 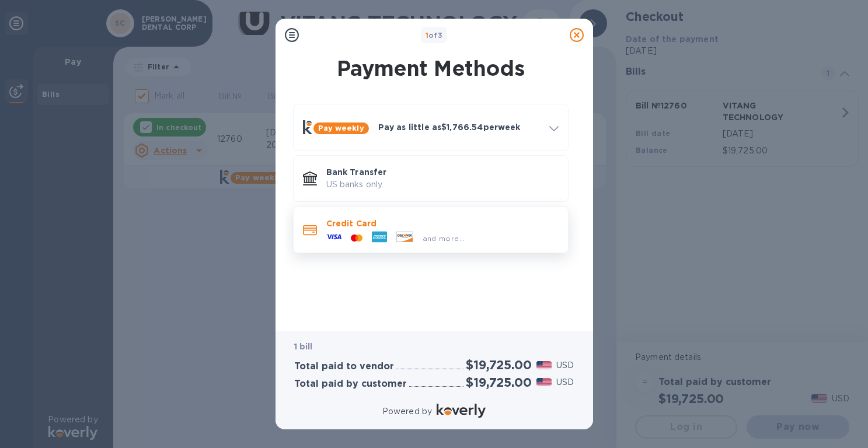 I want to click on p: Powered by, so click(x=407, y=411).